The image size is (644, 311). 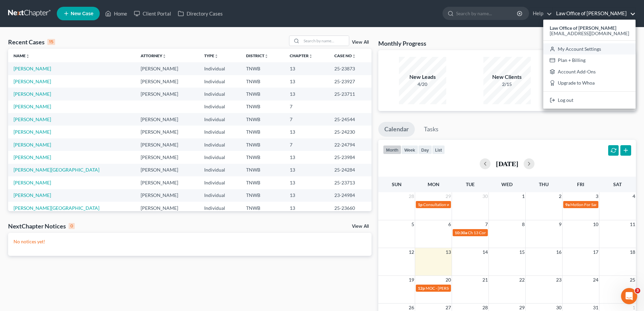 What do you see at coordinates (360, 42) in the screenshot?
I see `a: View All` at bounding box center [360, 42].